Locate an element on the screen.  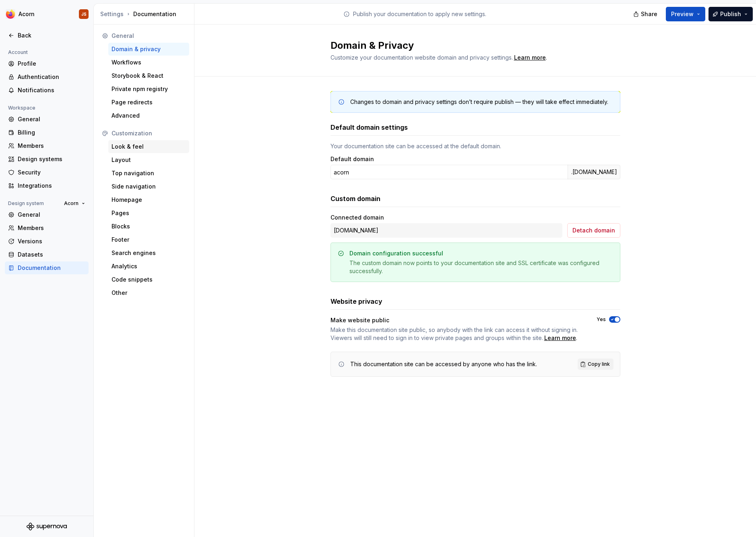
div: Changes to domain and privacy settings don’t require publish — they will take effect immediately. is located at coordinates (479, 102).